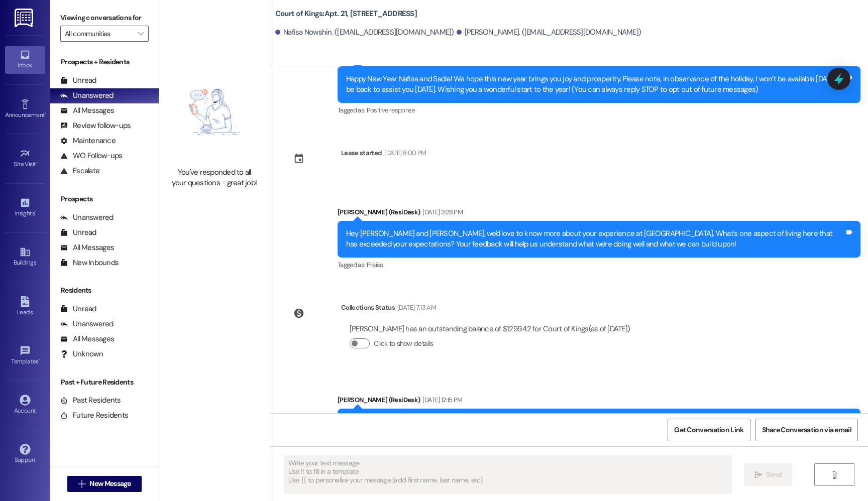 The width and height of the screenshot is (868, 501). I want to click on img: ResiDesk Logo, so click(24, 17).